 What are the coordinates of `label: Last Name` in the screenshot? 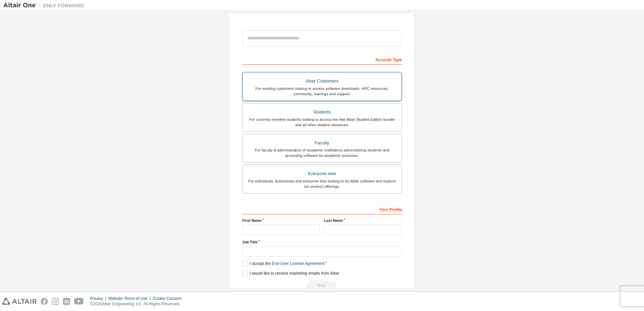 It's located at (363, 220).